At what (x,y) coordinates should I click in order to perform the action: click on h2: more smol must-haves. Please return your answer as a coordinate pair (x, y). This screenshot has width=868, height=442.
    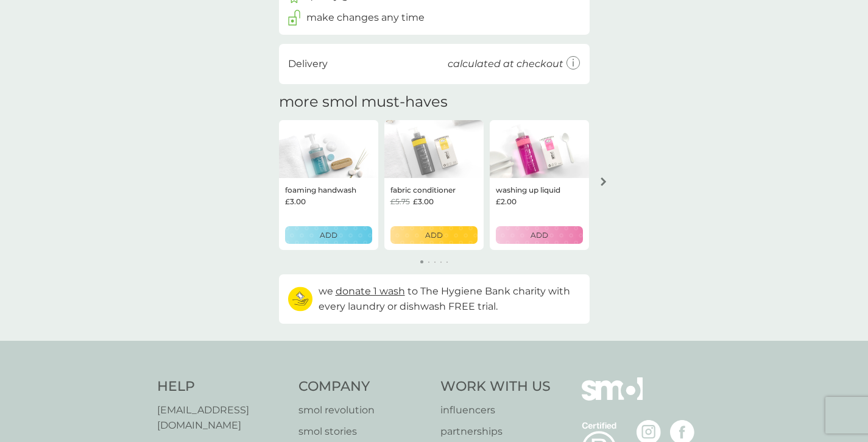
    Looking at the image, I should click on (363, 102).